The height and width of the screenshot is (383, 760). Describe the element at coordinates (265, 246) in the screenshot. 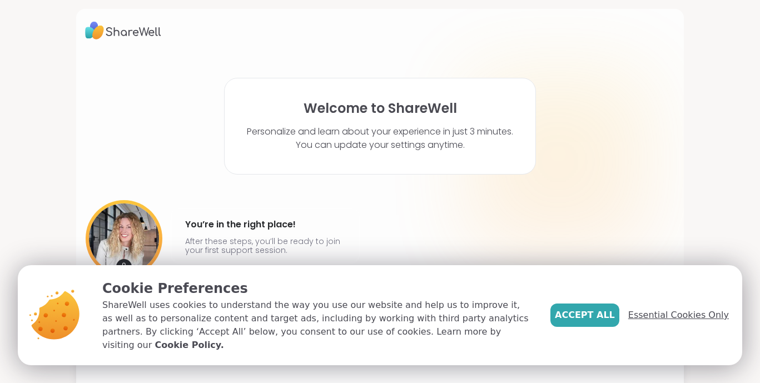

I see `p: After these steps, you’ll be ready to join your first support session.` at that location.